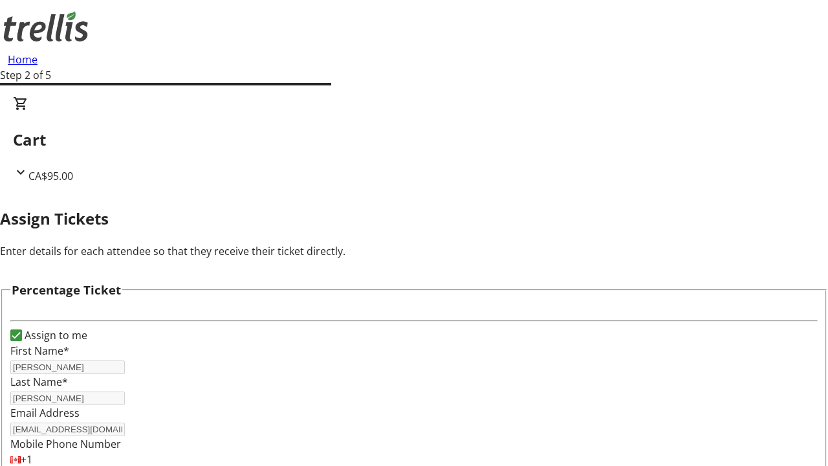 This screenshot has width=828, height=466. Describe the element at coordinates (54, 335) in the screenshot. I see `label: Assign to me` at that location.